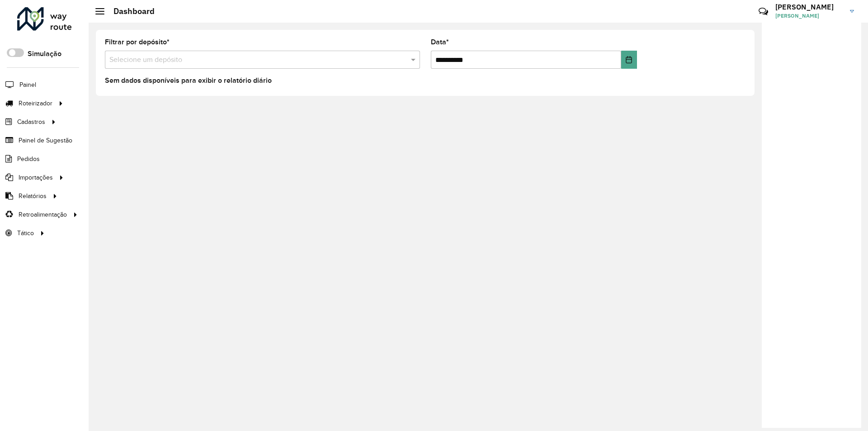 Image resolution: width=868 pixels, height=431 pixels. I want to click on span: Importações, so click(36, 178).